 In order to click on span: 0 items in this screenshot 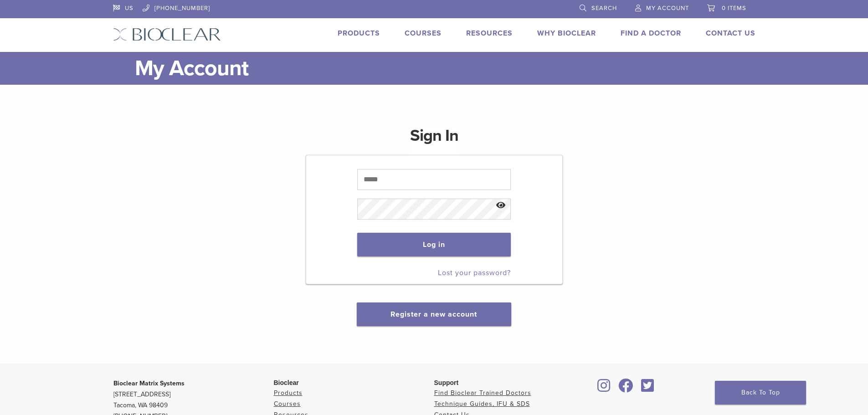, I will do `click(734, 8)`.